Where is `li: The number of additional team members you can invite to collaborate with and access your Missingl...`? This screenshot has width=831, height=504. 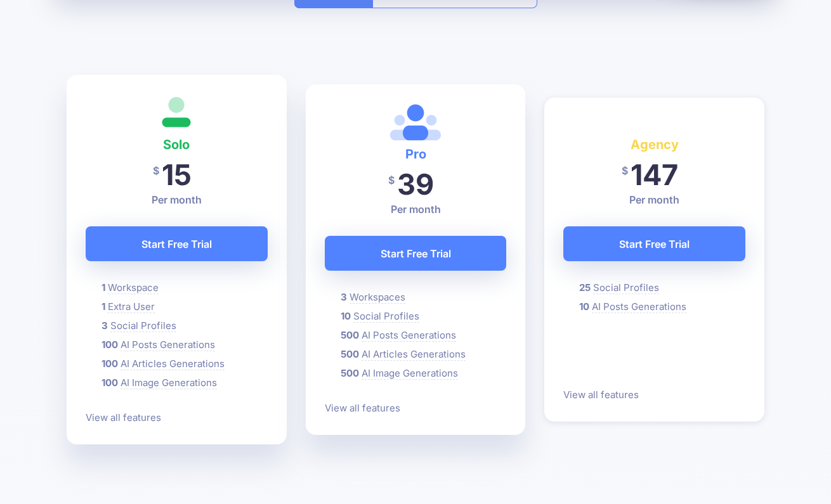
li: The number of additional team members you can invite to collaborate with and access your Missingl... is located at coordinates (176, 307).